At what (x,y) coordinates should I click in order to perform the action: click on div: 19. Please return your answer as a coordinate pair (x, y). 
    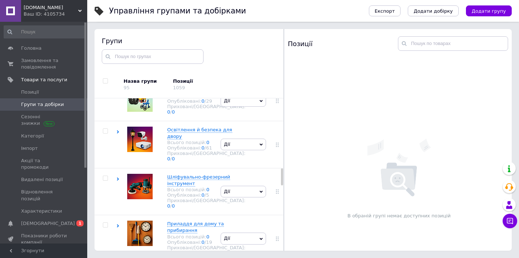
    Looking at the image, I should click on (209, 242).